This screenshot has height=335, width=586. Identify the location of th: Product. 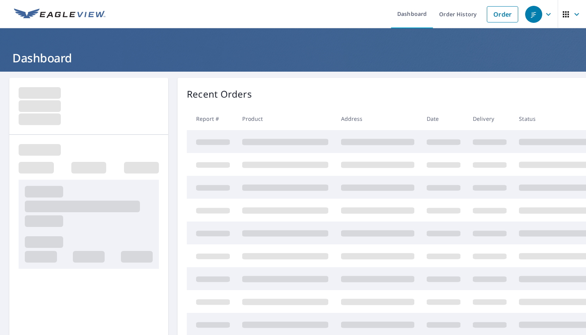
(285, 119).